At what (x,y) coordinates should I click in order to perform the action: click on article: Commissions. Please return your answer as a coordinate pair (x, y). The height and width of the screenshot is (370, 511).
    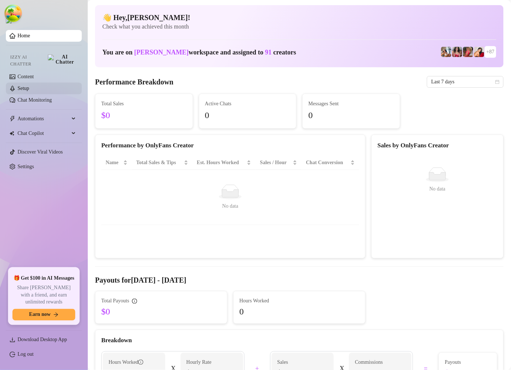
    Looking at the image, I should click on (369, 363).